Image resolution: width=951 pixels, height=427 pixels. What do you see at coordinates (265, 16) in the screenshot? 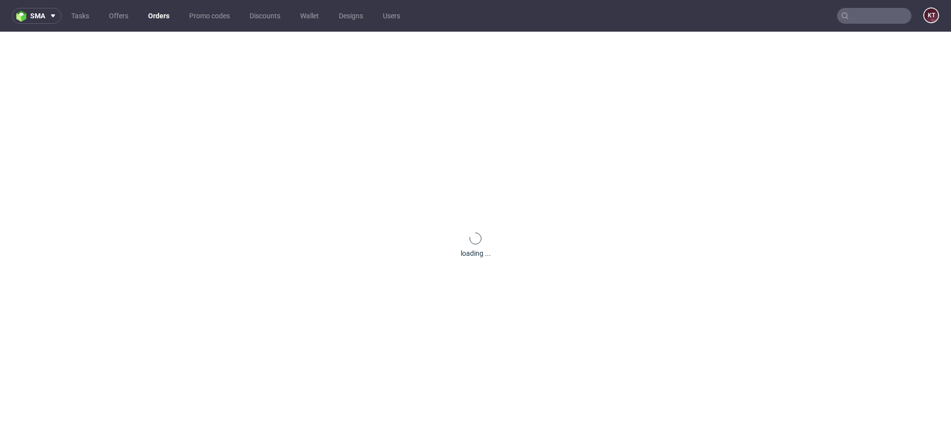
I see `a: Discounts` at bounding box center [265, 16].